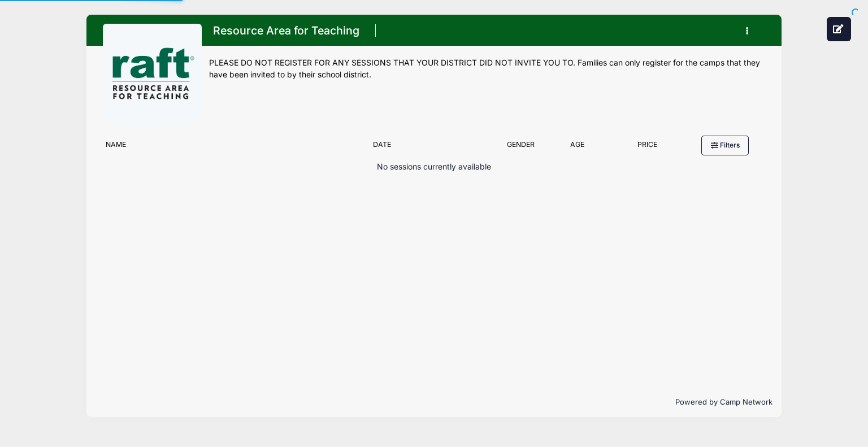 This screenshot has width=868, height=447. What do you see at coordinates (434, 403) in the screenshot?
I see `p: Powered by Camp Network` at bounding box center [434, 403].